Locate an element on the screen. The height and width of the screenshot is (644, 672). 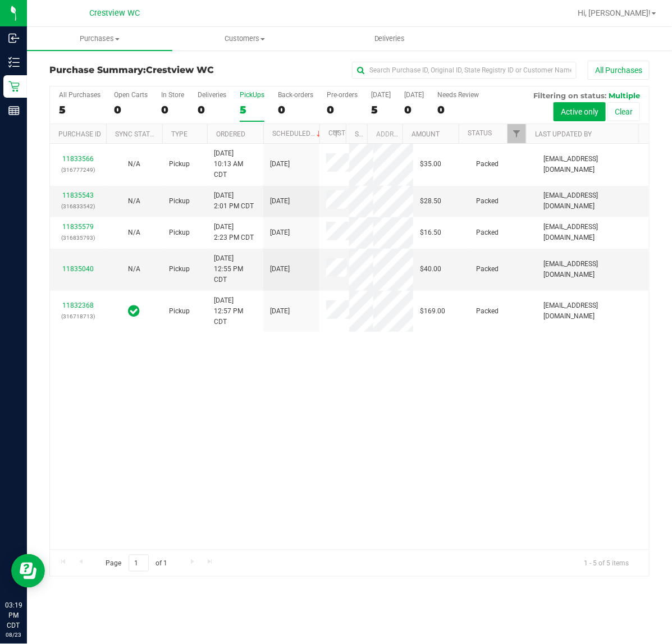
div: Back-orders is located at coordinates (295, 95).